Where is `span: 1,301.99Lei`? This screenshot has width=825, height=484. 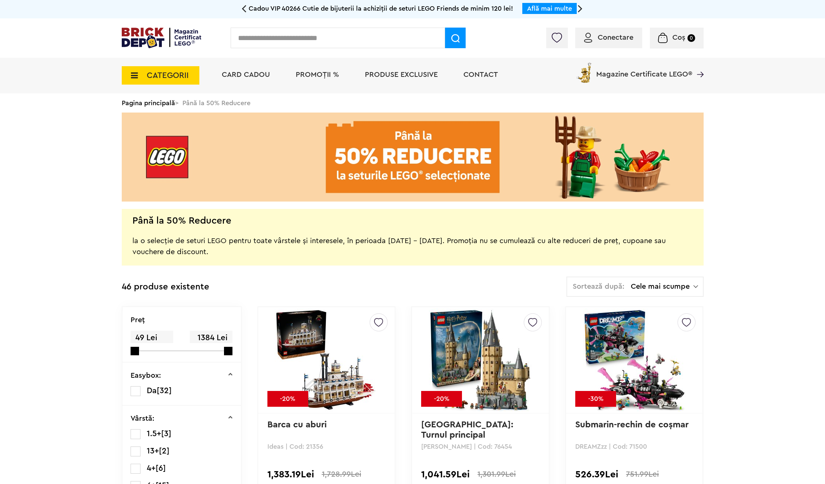 span: 1,301.99Lei is located at coordinates (496, 474).